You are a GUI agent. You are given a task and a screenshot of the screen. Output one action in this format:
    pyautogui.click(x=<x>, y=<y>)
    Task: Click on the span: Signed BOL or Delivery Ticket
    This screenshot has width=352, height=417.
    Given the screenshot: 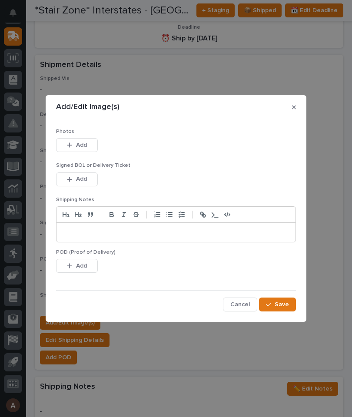 What is the action you would take?
    pyautogui.click(x=93, y=165)
    